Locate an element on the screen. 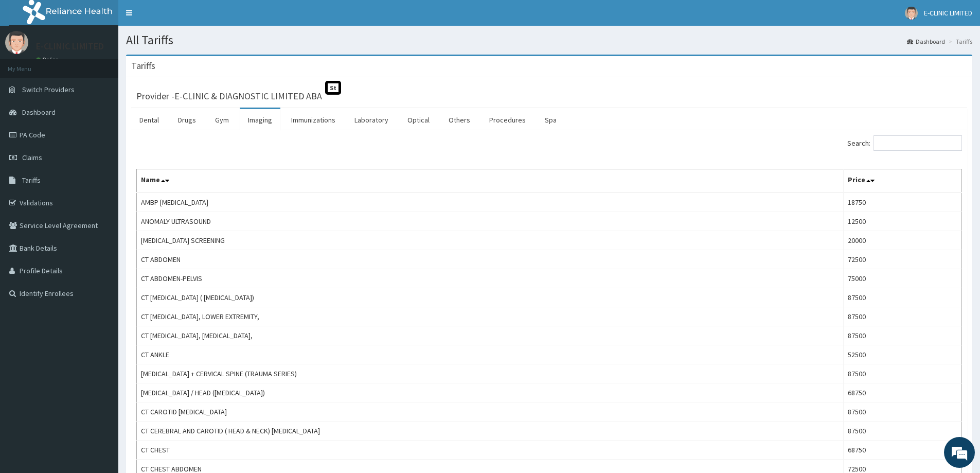 This screenshot has height=473, width=980. a: Dental is located at coordinates (149, 120).